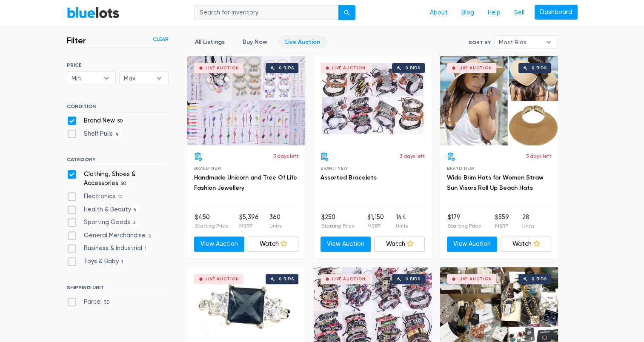 The width and height of the screenshot is (644, 342). Describe the element at coordinates (111, 235) in the screenshot. I see `label: General Merchandise` at that location.